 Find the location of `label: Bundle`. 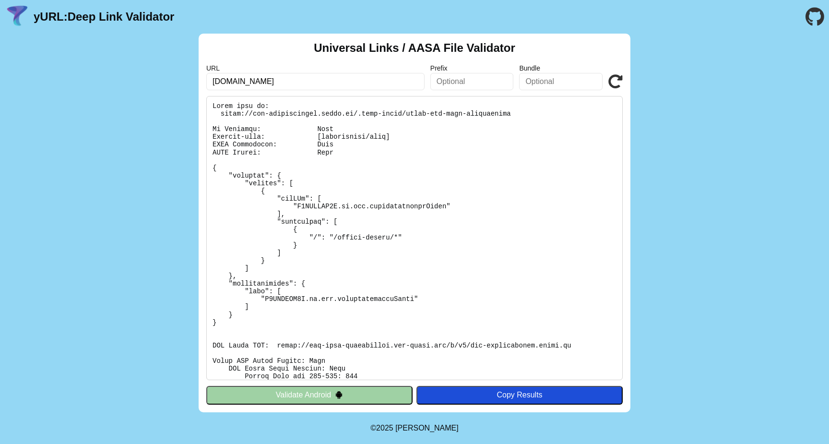

label: Bundle is located at coordinates (561, 68).